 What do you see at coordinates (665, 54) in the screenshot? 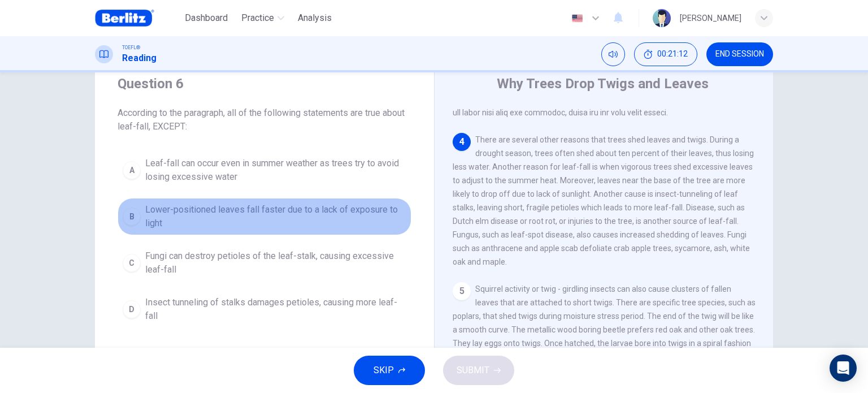
I see `button: 00:21:12` at bounding box center [665, 54].